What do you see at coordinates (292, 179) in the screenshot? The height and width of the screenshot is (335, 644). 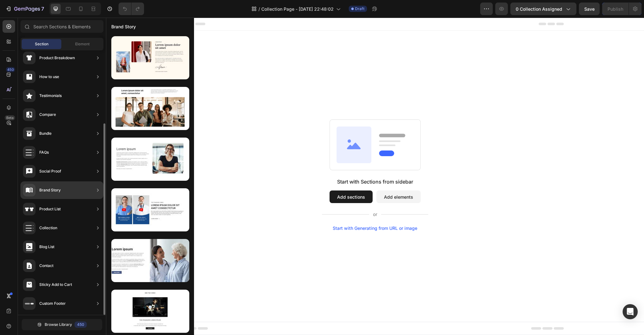 I see `button: Add elements` at bounding box center [292, 179].